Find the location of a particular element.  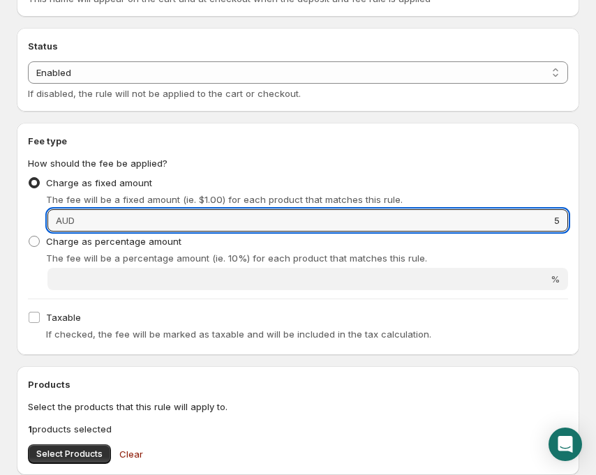

h2: Products is located at coordinates (298, 384).